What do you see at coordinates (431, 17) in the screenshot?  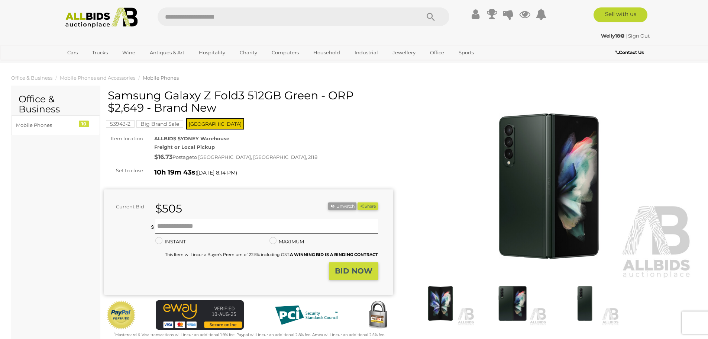 I see `button: Search` at bounding box center [431, 17].